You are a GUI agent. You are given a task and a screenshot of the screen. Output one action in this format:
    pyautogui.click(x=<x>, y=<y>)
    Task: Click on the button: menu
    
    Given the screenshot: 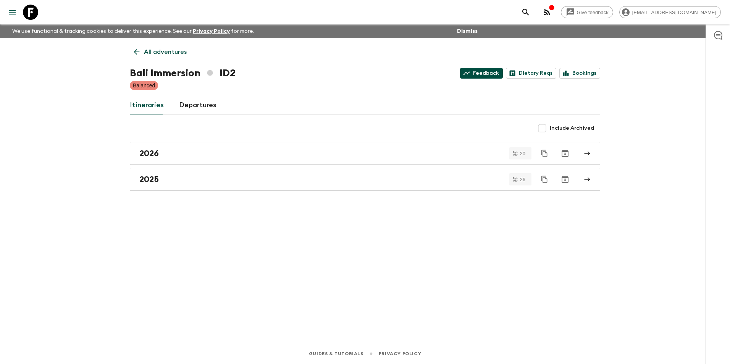 What is the action you would take?
    pyautogui.click(x=12, y=12)
    